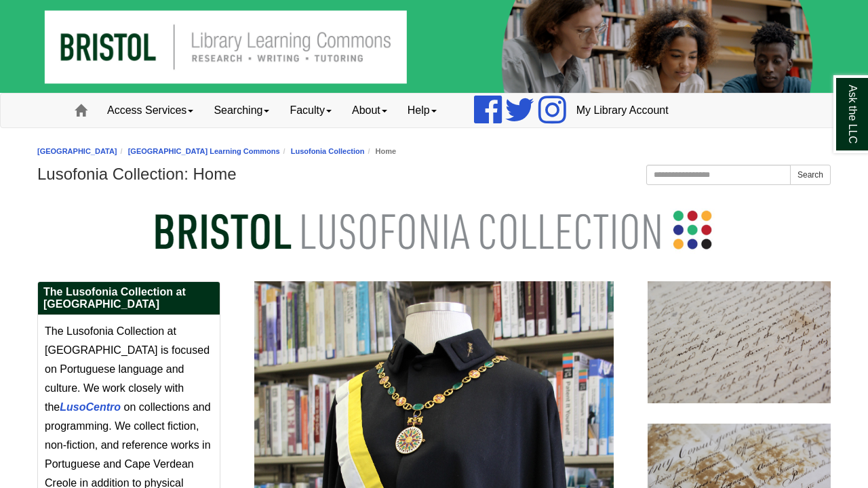 The image size is (868, 488). Describe the element at coordinates (810, 175) in the screenshot. I see `button: Search` at that location.